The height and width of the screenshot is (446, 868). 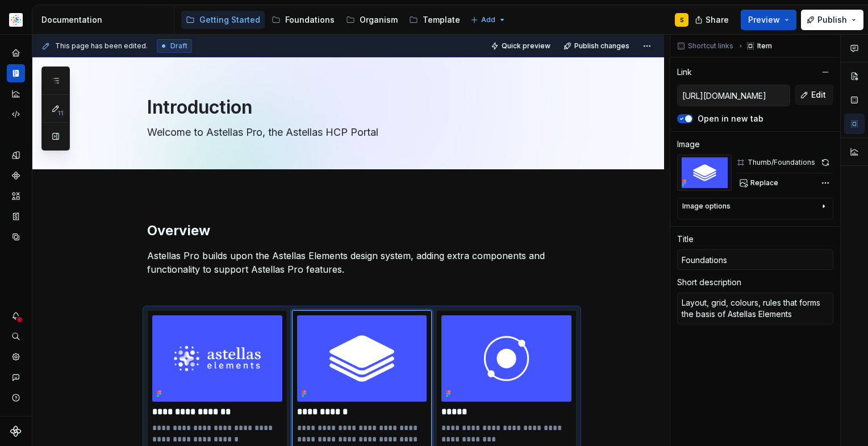 I want to click on div: Storybook stories, so click(x=16, y=216).